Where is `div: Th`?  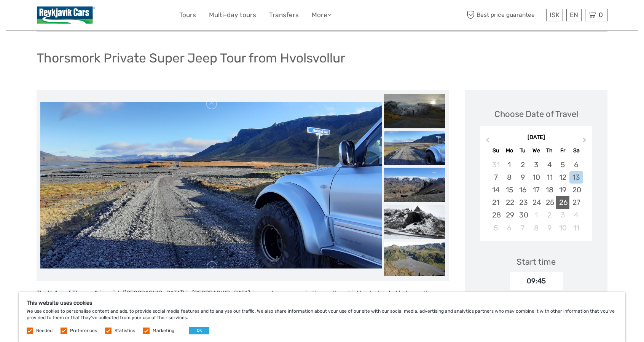 div: Th is located at coordinates (549, 151).